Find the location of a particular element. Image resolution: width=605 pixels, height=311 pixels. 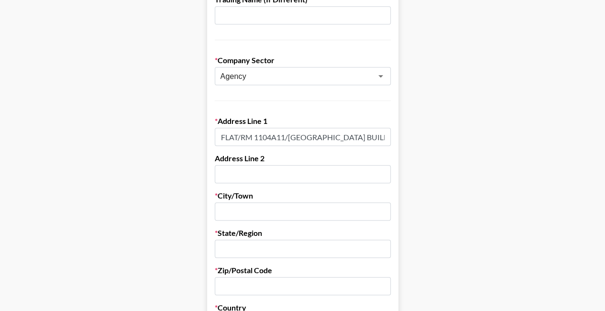

label: State/Region is located at coordinates (303, 233).